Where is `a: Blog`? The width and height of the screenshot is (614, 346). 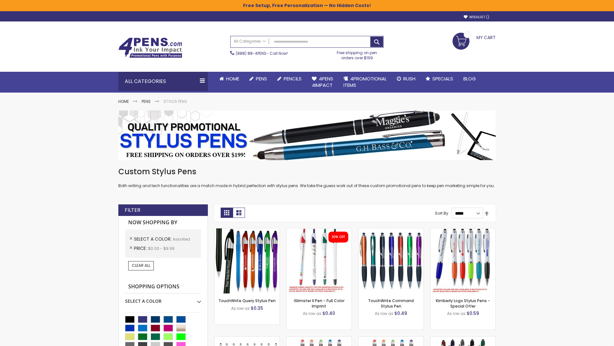 a: Blog is located at coordinates (470, 79).